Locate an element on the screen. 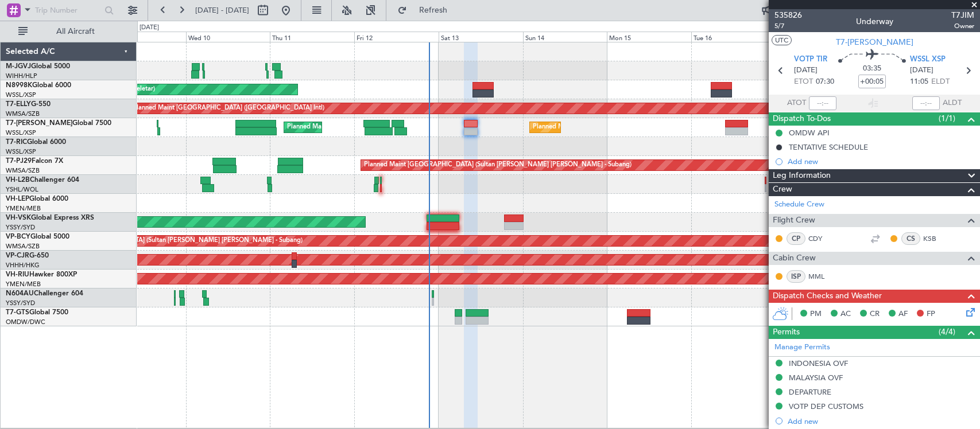  span: ELDT is located at coordinates (941, 82).